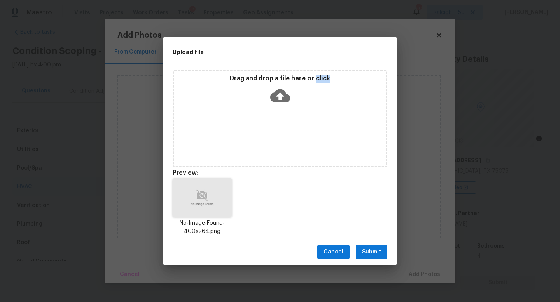 The height and width of the screenshot is (302, 560). What do you see at coordinates (333, 252) in the screenshot?
I see `span: Cancel` at bounding box center [333, 252].